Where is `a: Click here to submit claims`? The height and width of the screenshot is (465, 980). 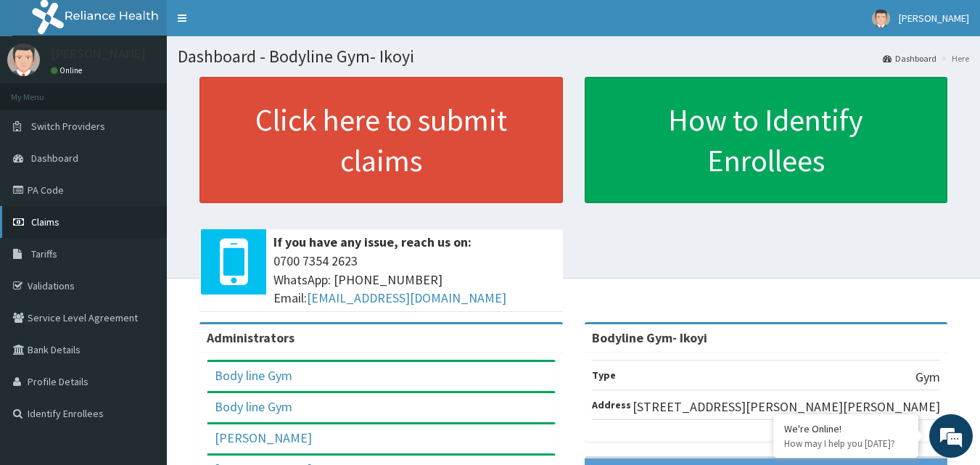
a: Click here to submit claims is located at coordinates (381, 140).